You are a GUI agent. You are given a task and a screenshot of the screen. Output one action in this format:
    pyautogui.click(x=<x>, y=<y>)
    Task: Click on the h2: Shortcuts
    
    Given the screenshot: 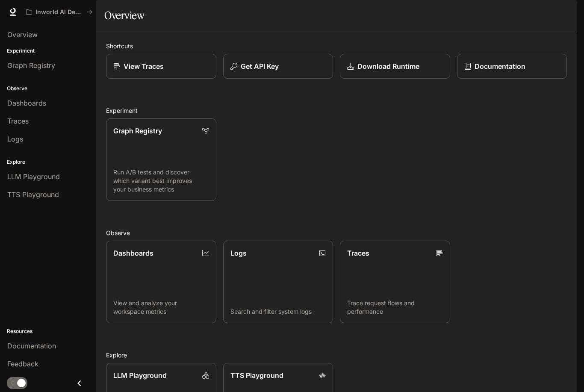 What is the action you would take?
    pyautogui.click(x=336, y=45)
    